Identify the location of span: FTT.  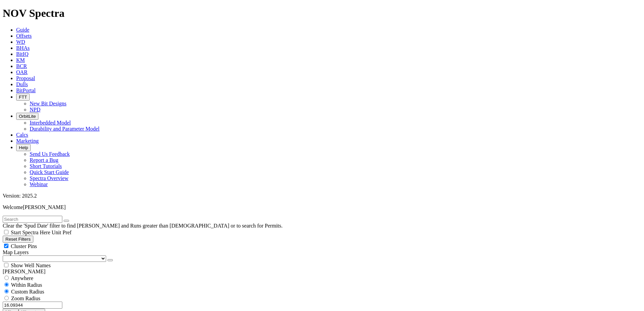
(23, 97).